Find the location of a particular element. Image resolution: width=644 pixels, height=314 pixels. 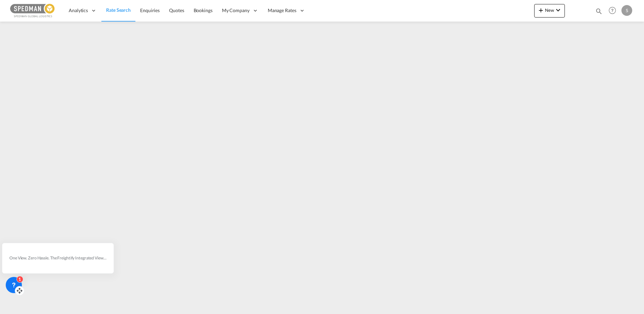

md-icon: icon-magnify is located at coordinates (599, 11).